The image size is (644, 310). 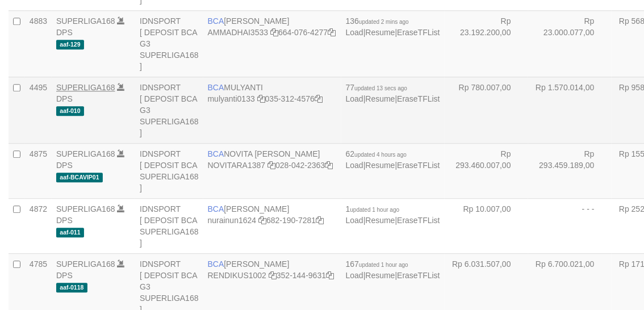 What do you see at coordinates (329, 165) in the screenshot?
I see `a: Copy 0280422363 to clipboard` at bounding box center [329, 165].